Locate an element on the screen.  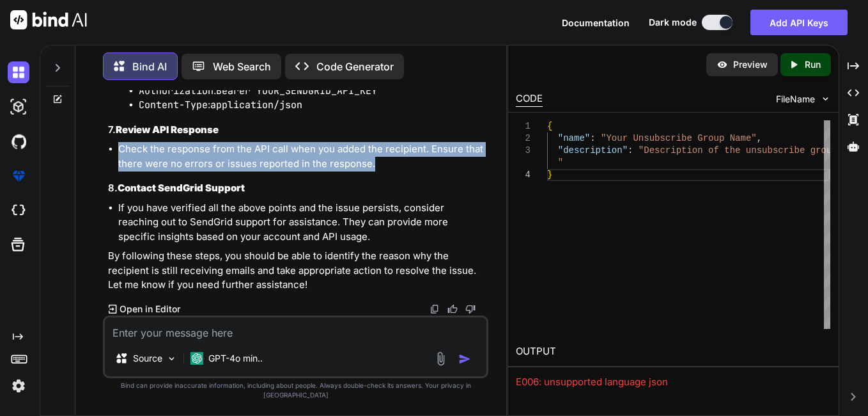
div: E006: unsupported language json is located at coordinates (673, 382).